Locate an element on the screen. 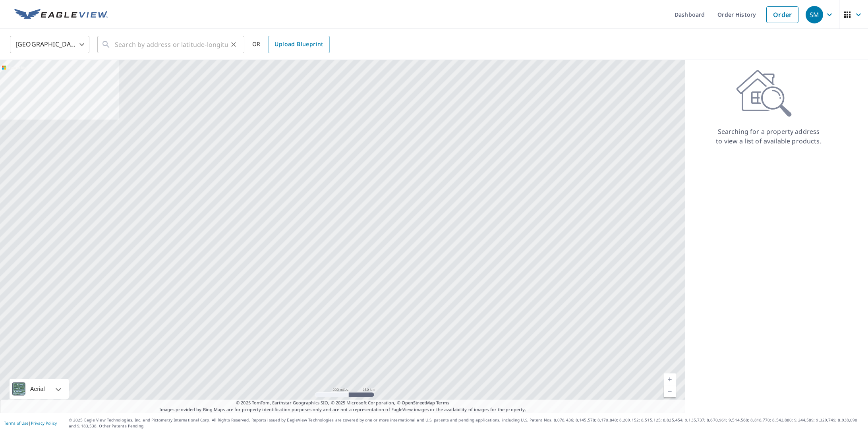 This screenshot has height=433, width=868. p: © 2025 Eagle View Technologies, Inc. and Pictometry International Corp. All Rights Reserved. Repo... is located at coordinates (466, 423).